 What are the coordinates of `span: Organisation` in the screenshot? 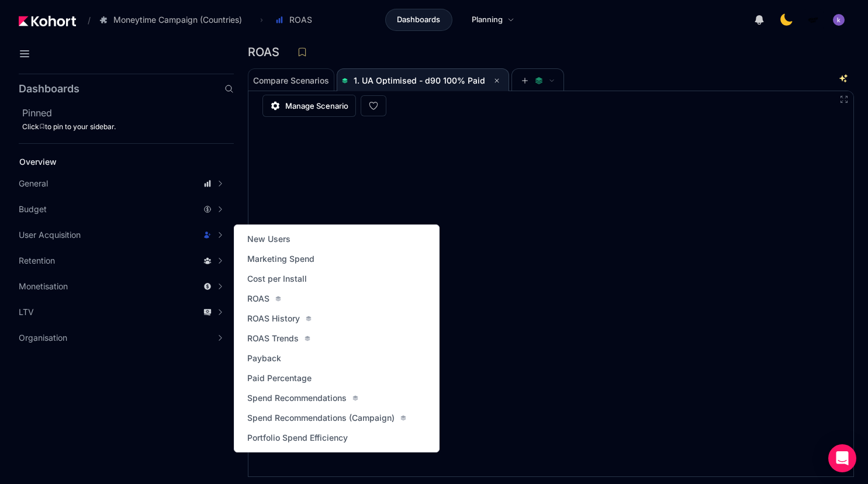 It's located at (43, 338).